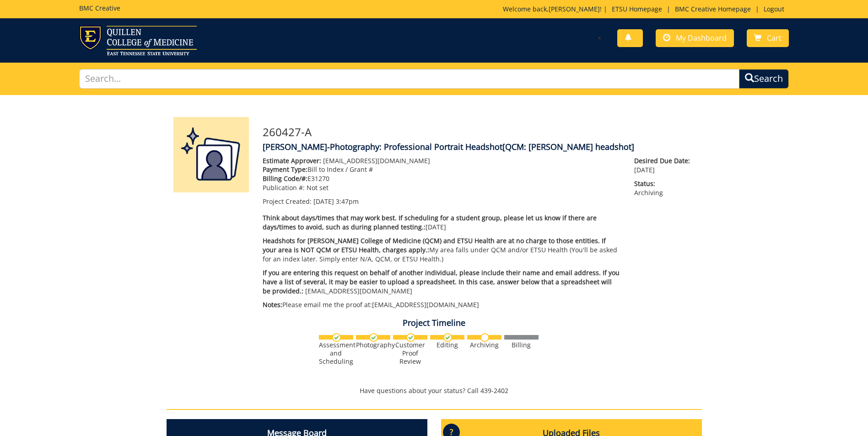  I want to click on p: Welcome back, ! | | |, so click(646, 9).